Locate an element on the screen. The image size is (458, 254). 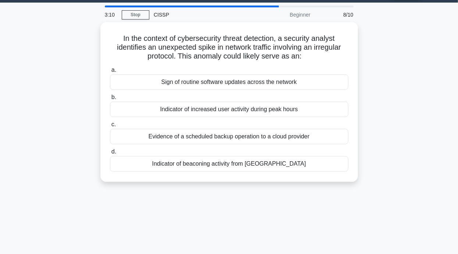
div: Sign of routine software updates across the network is located at coordinates (229, 82).